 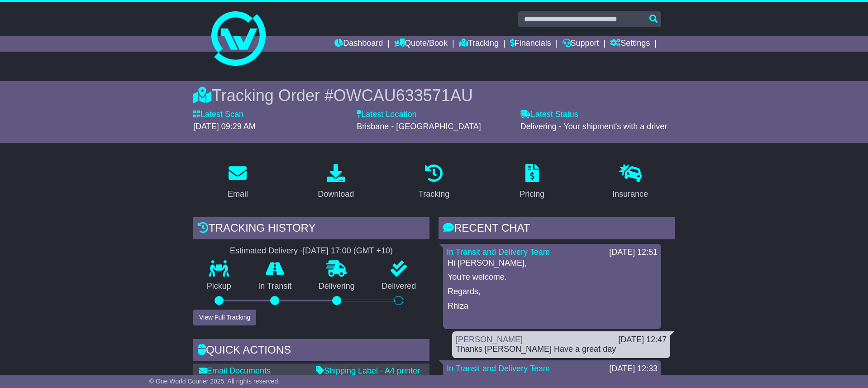 What do you see at coordinates (531, 194) in the screenshot?
I see `div: Pricing` at bounding box center [531, 194].